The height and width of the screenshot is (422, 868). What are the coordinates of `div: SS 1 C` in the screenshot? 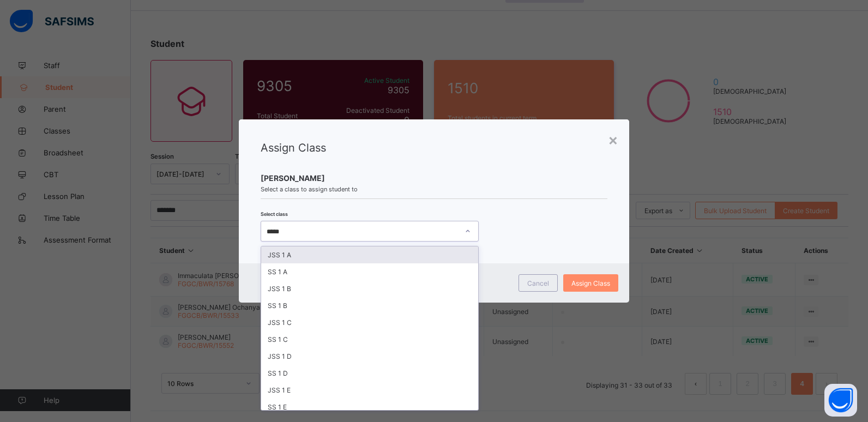 It's located at (369, 339).